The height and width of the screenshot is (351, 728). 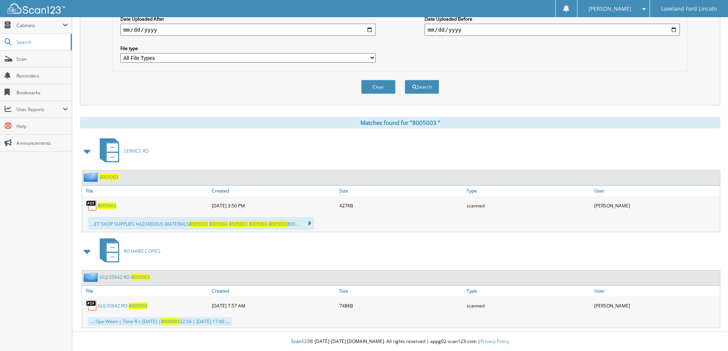 What do you see at coordinates (136, 151) in the screenshot?
I see `span: S E R V I C E R O` at bounding box center [136, 151].